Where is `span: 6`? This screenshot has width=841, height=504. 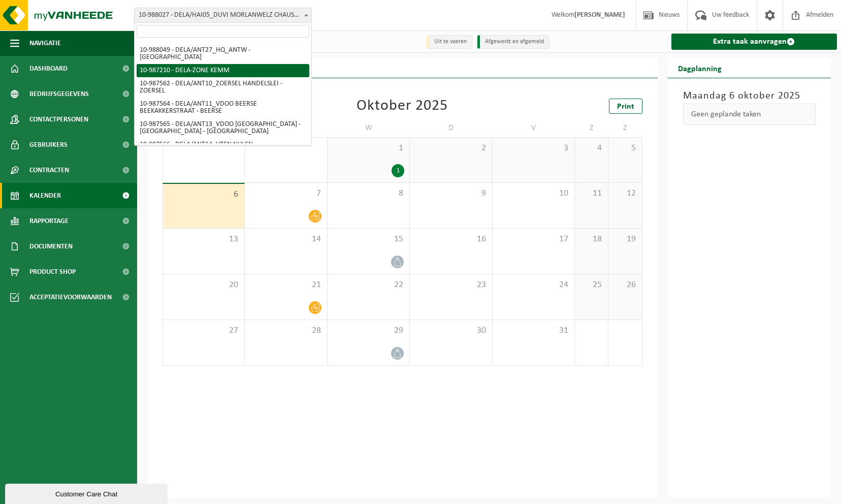
span: 6 is located at coordinates (203, 194).